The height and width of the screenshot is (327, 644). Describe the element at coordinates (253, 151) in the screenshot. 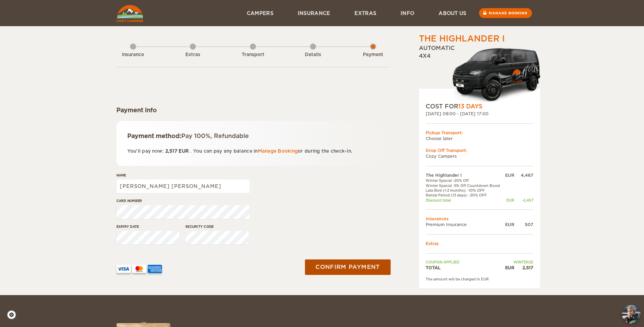

I see `p: You'll pay now: . You can pay any balance in or during the check-in.` at that location.